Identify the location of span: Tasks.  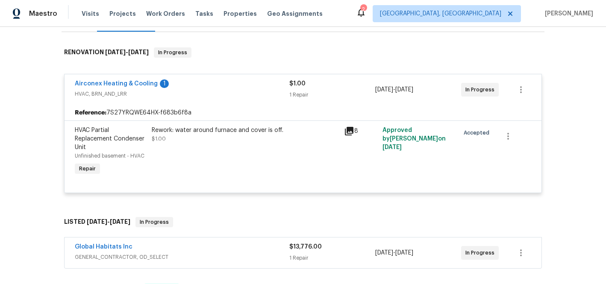
(204, 14).